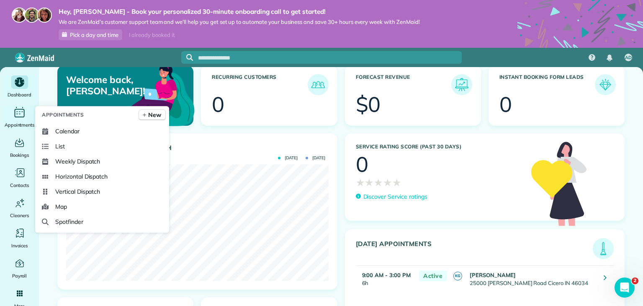  What do you see at coordinates (19, 15) in the screenshot?
I see `img: maria-72a9807cf96188c08ef61303f053569d2e2a8a1cde33d635c8a3ac13582a053d.jpg` at bounding box center [19, 15].